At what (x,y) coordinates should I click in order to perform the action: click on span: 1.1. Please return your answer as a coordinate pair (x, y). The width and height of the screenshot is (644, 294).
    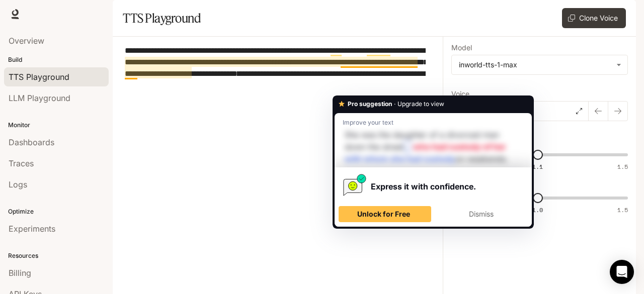
    Looking at the image, I should click on (537, 166).